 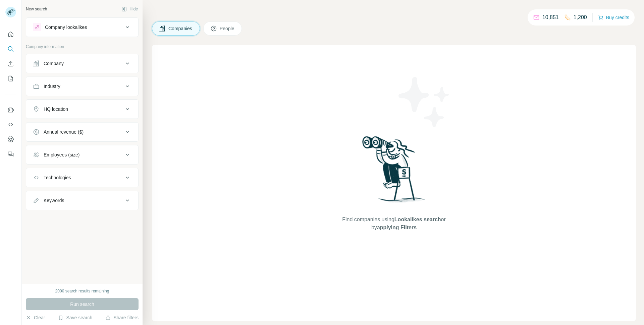 I want to click on span: Companies, so click(x=180, y=29).